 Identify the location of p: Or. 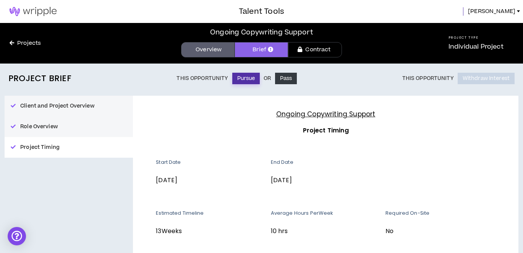
(267, 78).